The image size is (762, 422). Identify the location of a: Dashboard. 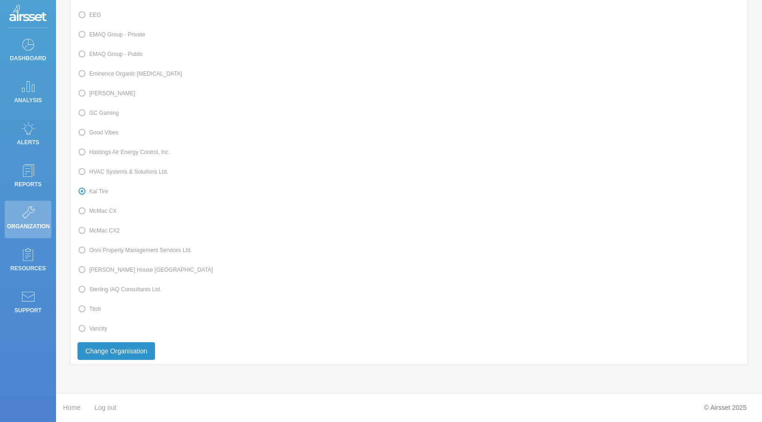
(28, 51).